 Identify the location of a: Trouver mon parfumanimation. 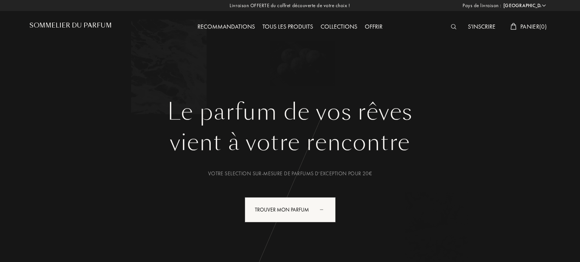
(290, 210).